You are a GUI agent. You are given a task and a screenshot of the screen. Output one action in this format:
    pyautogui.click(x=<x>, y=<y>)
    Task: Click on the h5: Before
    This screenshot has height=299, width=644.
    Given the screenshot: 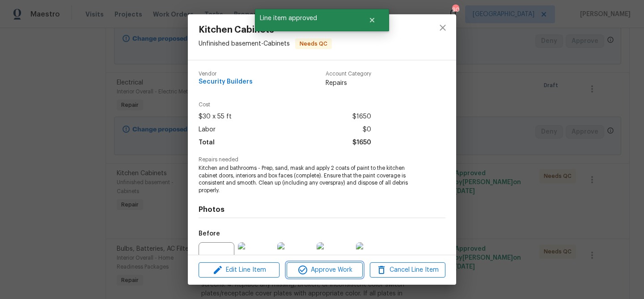 What is the action you would take?
    pyautogui.click(x=209, y=234)
    